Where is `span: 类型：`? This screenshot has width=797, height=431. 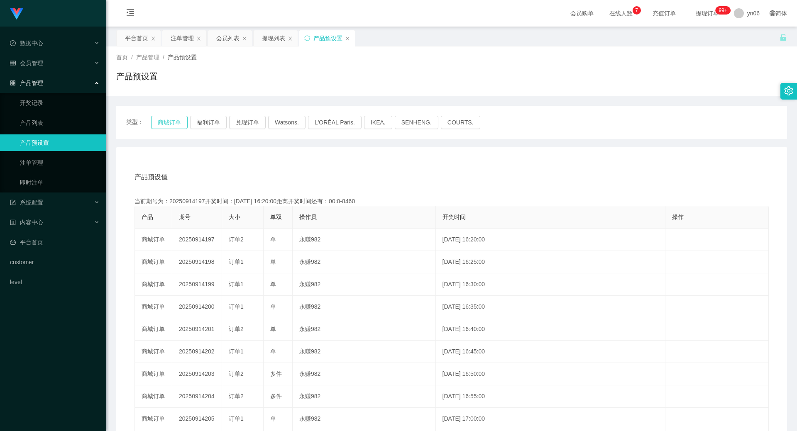
span: 类型： is located at coordinates (139, 122).